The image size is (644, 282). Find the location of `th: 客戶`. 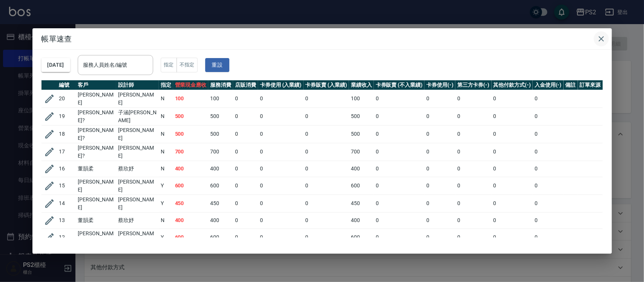

th: 客戶 is located at coordinates (96, 85).